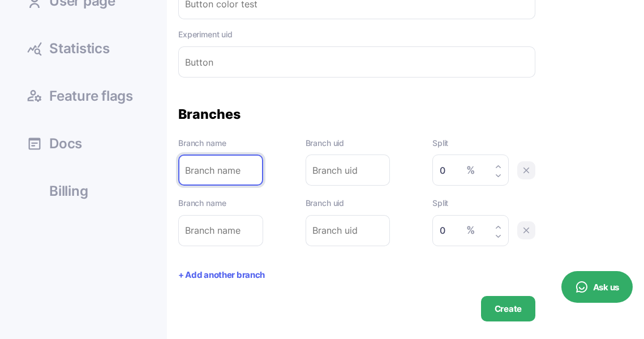 This screenshot has width=644, height=339. Describe the element at coordinates (82, 191) in the screenshot. I see `a: Billing` at that location.